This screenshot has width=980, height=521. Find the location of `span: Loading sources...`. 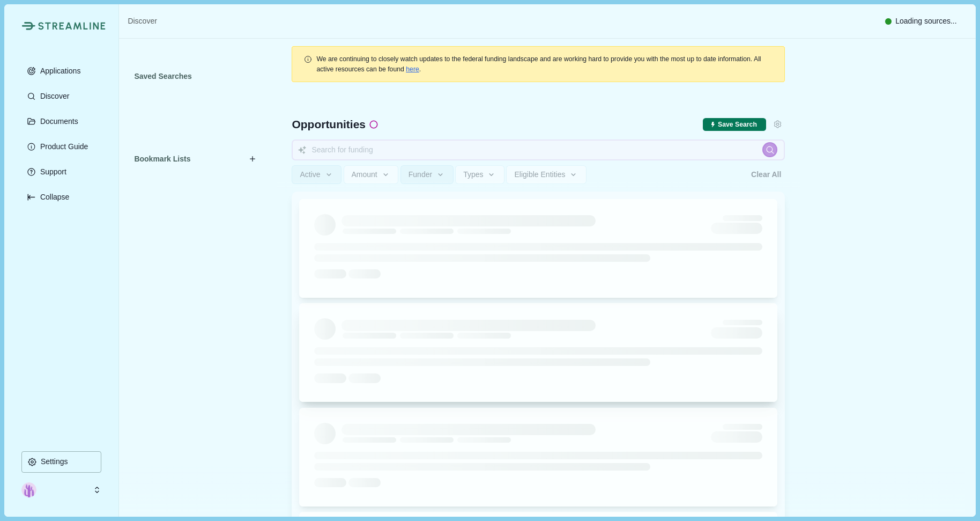

span: Loading sources... is located at coordinates (927, 21).